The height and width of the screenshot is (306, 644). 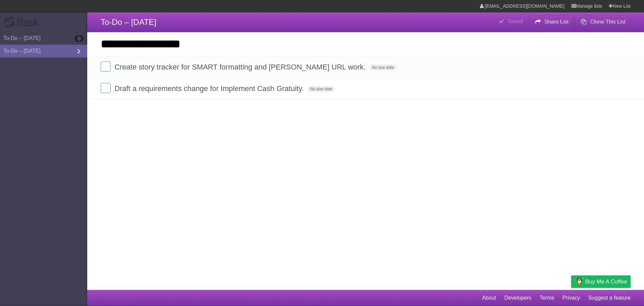 What do you see at coordinates (515, 21) in the screenshot?
I see `b: Saved` at bounding box center [515, 21].